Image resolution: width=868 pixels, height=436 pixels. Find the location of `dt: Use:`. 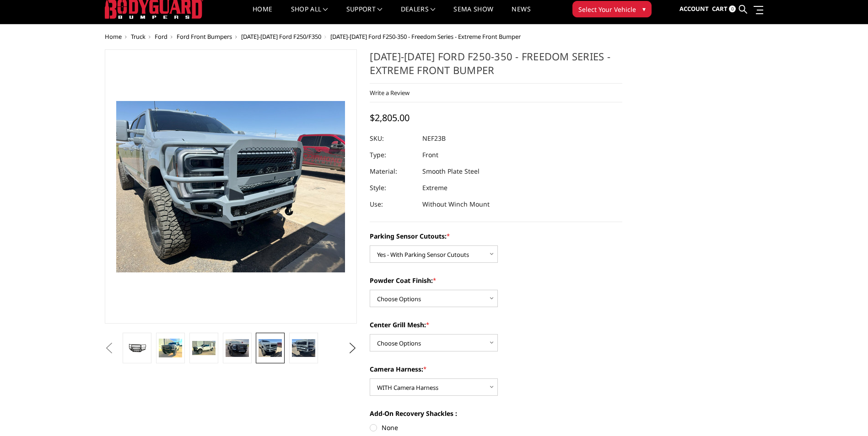

dt: Use: is located at coordinates (393, 204).